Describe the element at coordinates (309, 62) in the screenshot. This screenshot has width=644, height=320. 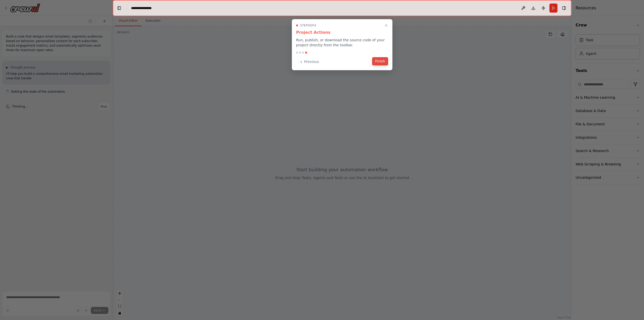
I see `button: Previous` at that location.